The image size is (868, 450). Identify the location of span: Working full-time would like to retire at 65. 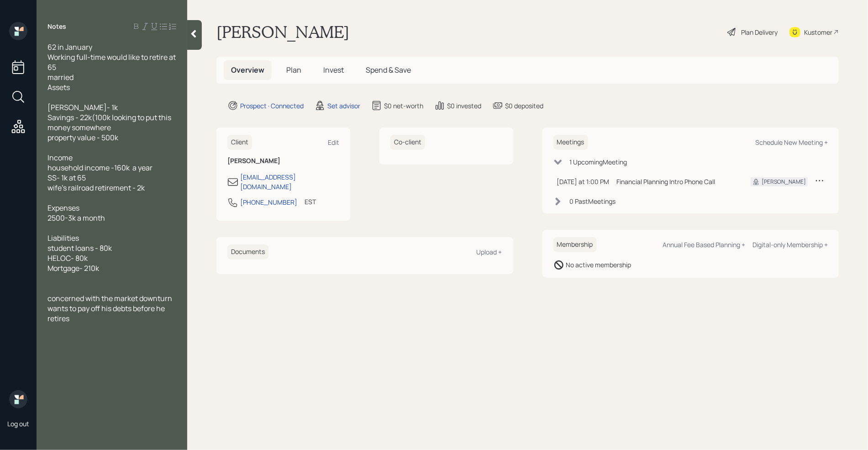
(112, 62).